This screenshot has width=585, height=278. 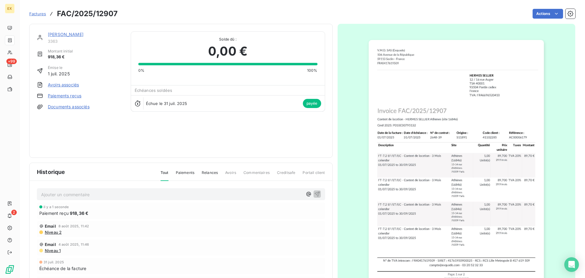 I want to click on a: +99, so click(x=9, y=65).